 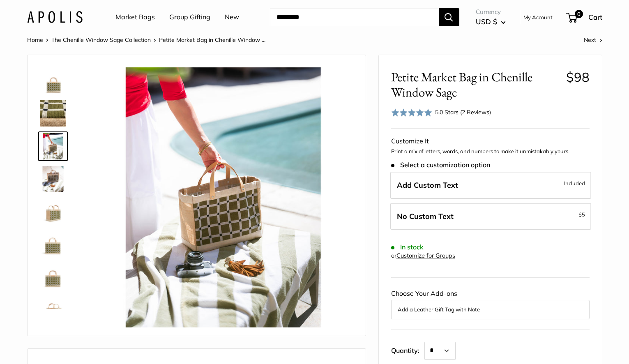 What do you see at coordinates (232, 17) in the screenshot?
I see `a: New` at bounding box center [232, 17].